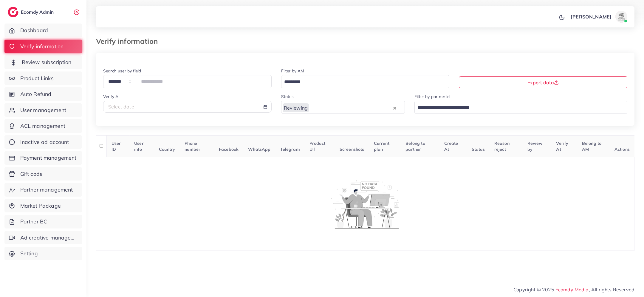  I want to click on a: ACL management, so click(43, 126).